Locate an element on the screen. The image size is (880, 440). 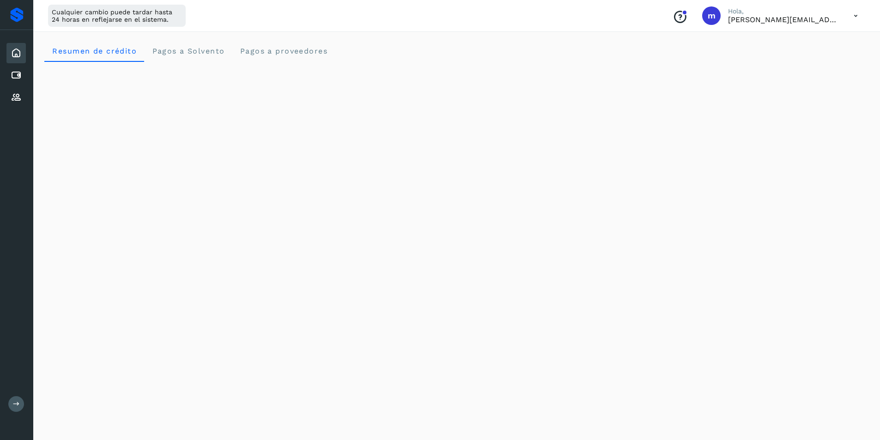
p: Hola, is located at coordinates (783, 11).